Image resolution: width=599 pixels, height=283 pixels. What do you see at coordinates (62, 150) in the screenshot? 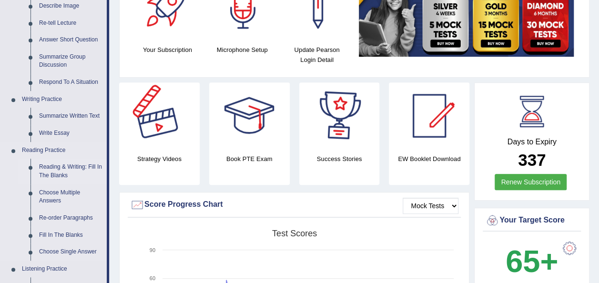
I see `a: Reading Practice` at bounding box center [62, 150].